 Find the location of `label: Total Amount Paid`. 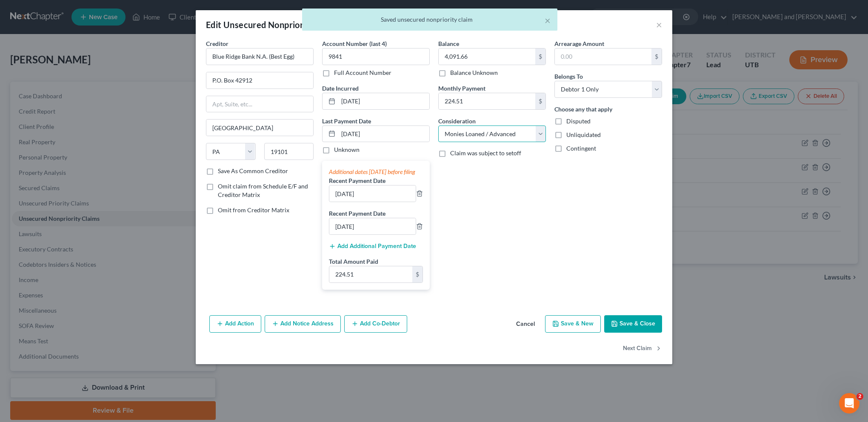

label: Total Amount Paid is located at coordinates (354, 261).